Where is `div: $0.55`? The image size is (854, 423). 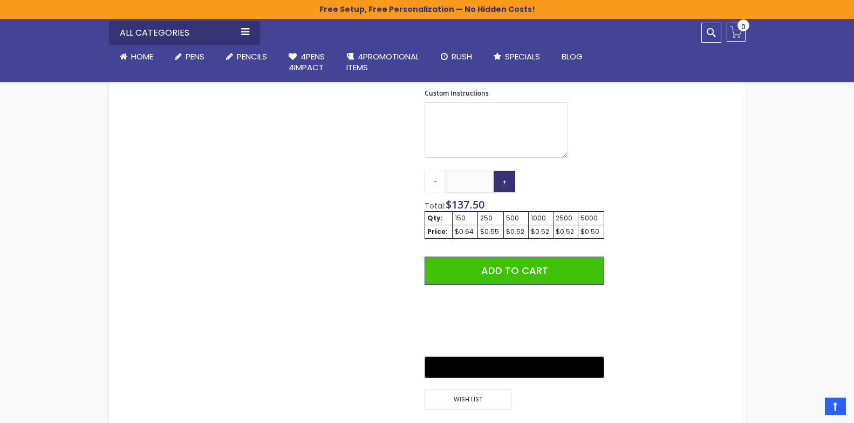
div: $0.55 is located at coordinates (491, 231).